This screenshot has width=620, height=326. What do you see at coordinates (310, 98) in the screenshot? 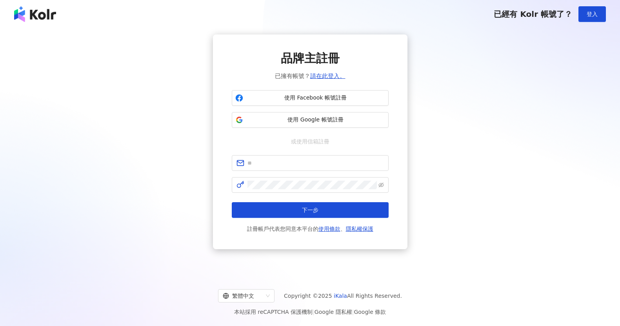
I see `button: 使用 Facebook 帳號註冊` at bounding box center [310, 98].